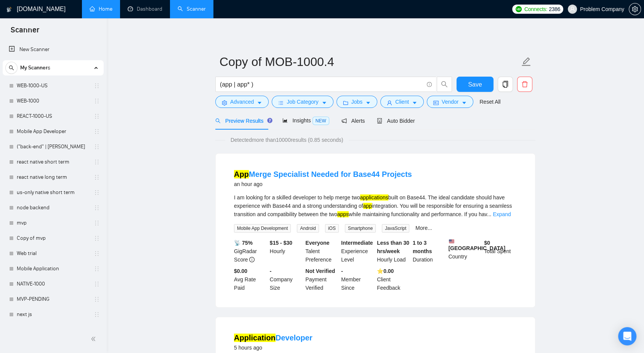  I want to click on mark: Application, so click(255, 337).